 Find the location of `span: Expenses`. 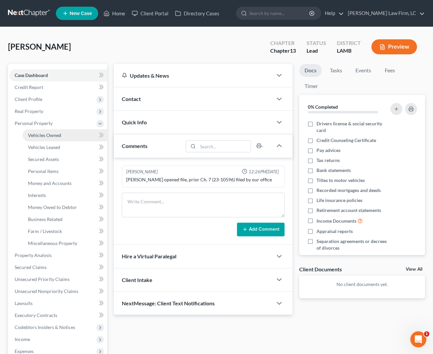

span: Expenses is located at coordinates (24, 351).